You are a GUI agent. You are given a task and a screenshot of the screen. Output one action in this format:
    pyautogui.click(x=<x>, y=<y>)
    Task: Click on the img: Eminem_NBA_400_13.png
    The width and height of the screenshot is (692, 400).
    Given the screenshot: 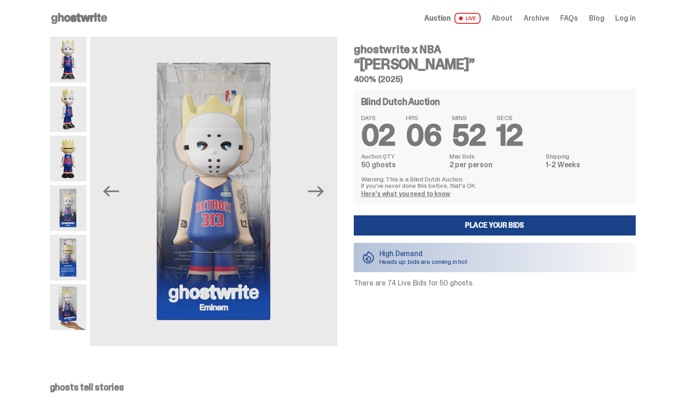 What is the action you would take?
    pyautogui.click(x=68, y=257)
    